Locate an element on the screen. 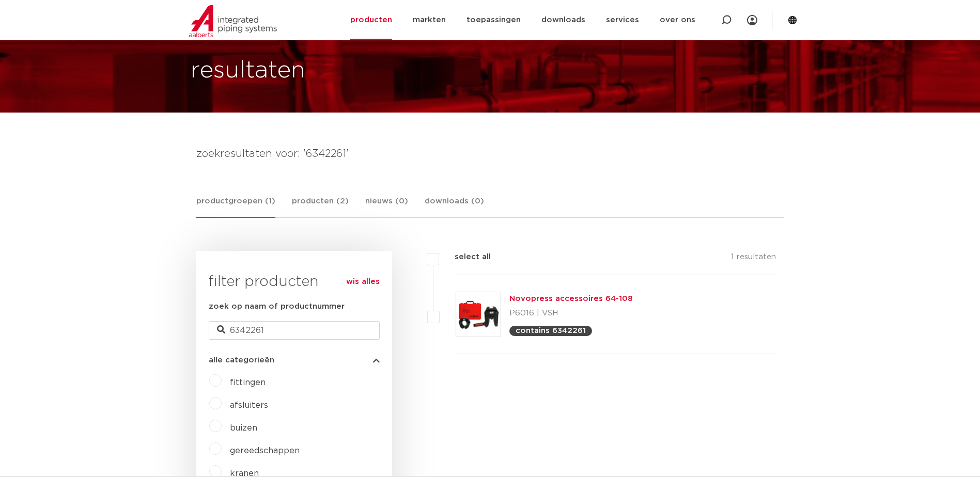  p: P6016 | VSH is located at coordinates (571, 313).